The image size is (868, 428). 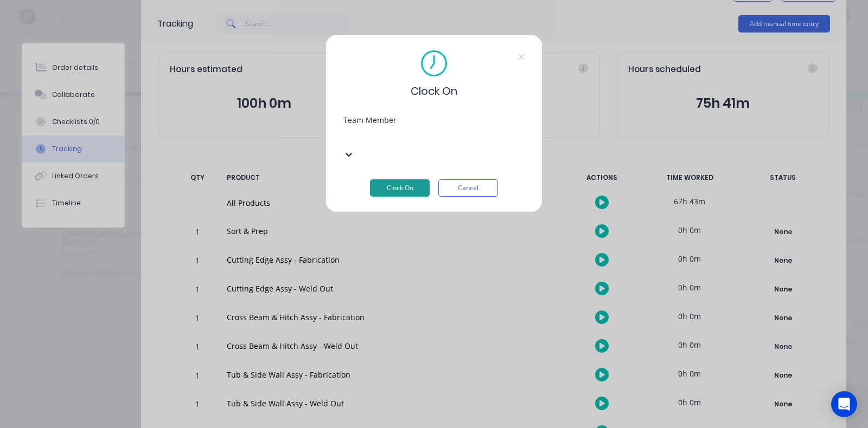 What do you see at coordinates (434, 120) in the screenshot?
I see `div: Team Member` at bounding box center [434, 120].